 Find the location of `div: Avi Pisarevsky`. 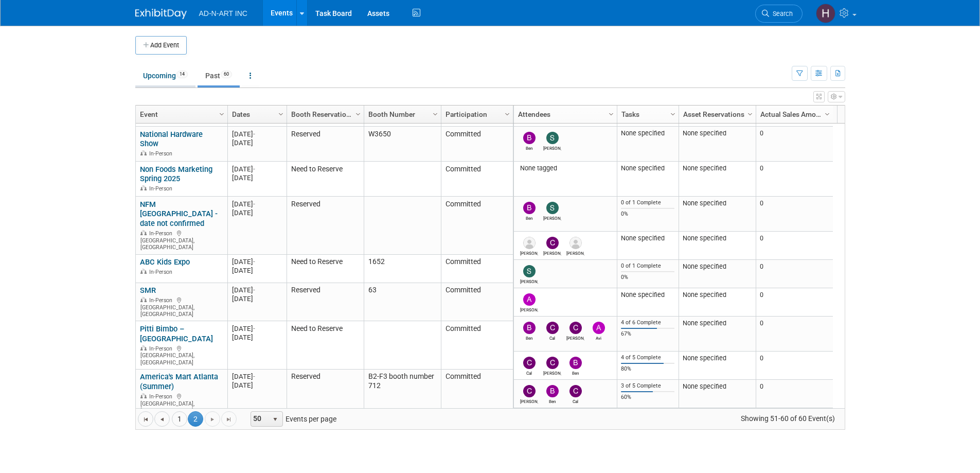

div: Avi Pisarevsky is located at coordinates (598, 337).